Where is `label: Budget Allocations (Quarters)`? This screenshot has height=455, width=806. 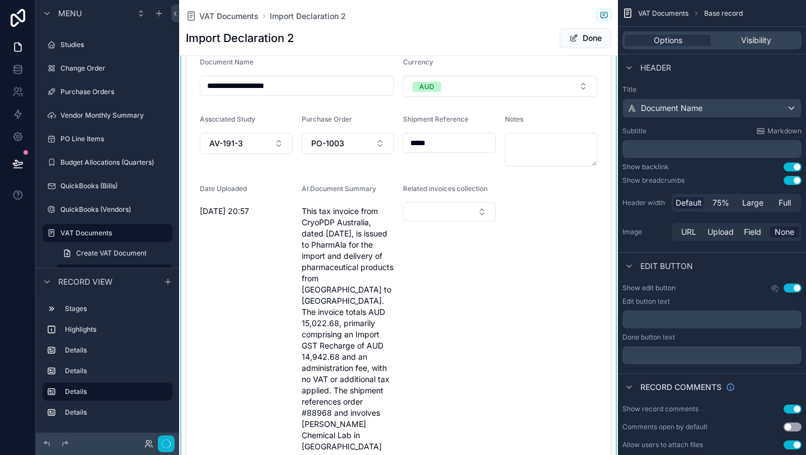 label: Budget Allocations (Quarters) is located at coordinates (115, 162).